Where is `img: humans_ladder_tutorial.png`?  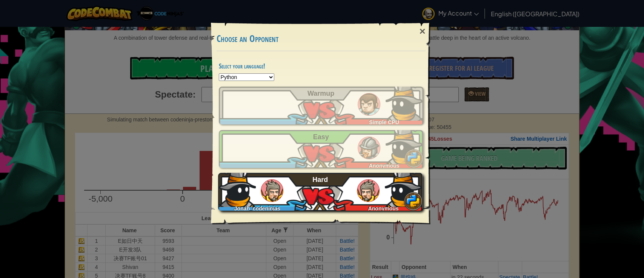
img: humans_ladder_tutorial.png is located at coordinates (369, 104).